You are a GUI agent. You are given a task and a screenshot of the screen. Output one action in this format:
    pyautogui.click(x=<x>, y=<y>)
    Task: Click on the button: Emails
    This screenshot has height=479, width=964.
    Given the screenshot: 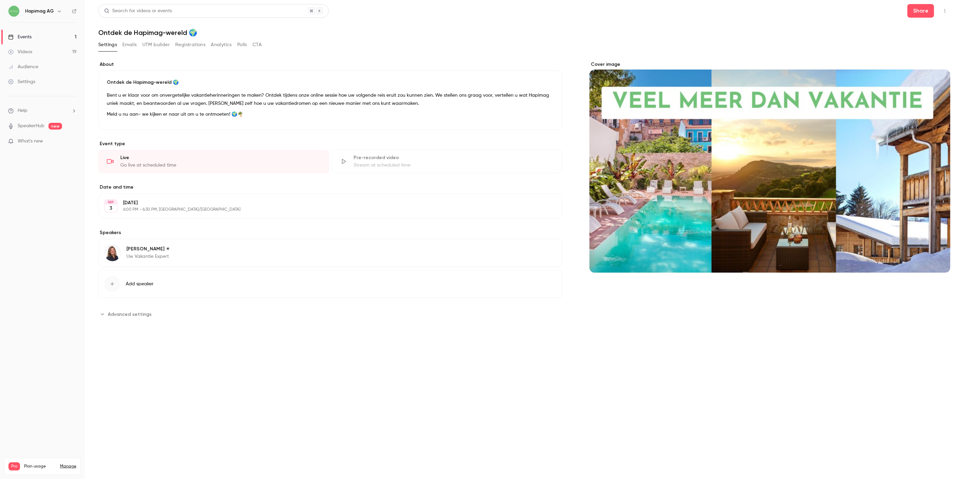 What is the action you would take?
    pyautogui.click(x=130, y=45)
    